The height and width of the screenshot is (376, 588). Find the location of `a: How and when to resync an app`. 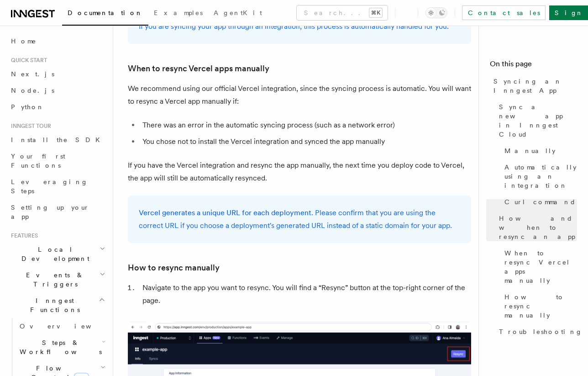

a: How and when to resync an app is located at coordinates (536, 227).